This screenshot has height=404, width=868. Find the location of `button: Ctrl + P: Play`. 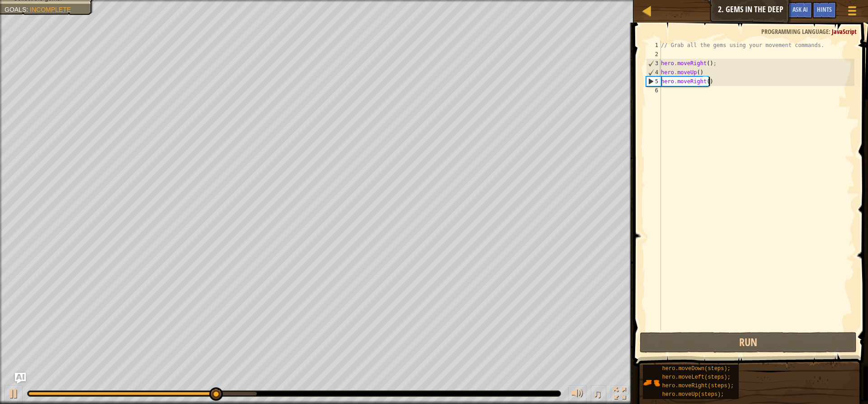

button: Ctrl + P: Play is located at coordinates (13, 395).